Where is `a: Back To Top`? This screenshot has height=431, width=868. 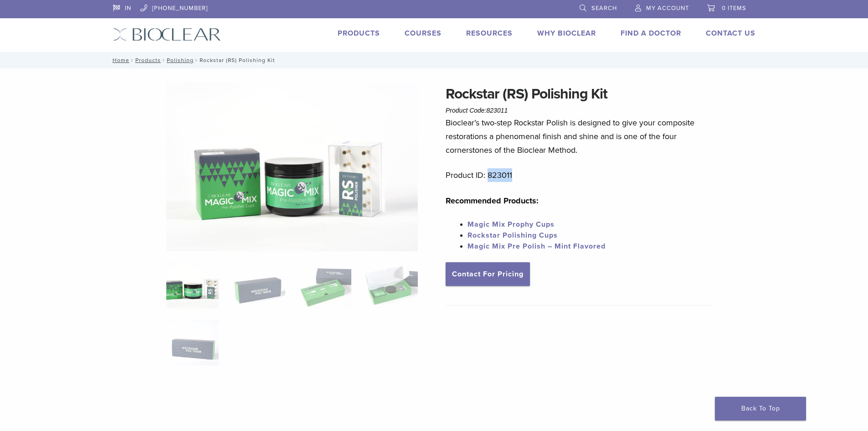
a: Back To Top is located at coordinates (760, 408).